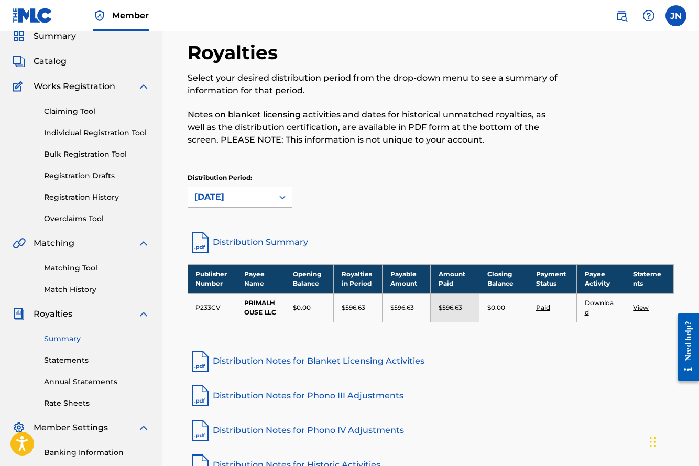  Describe the element at coordinates (649, 16) in the screenshot. I see `div: Help` at that location.